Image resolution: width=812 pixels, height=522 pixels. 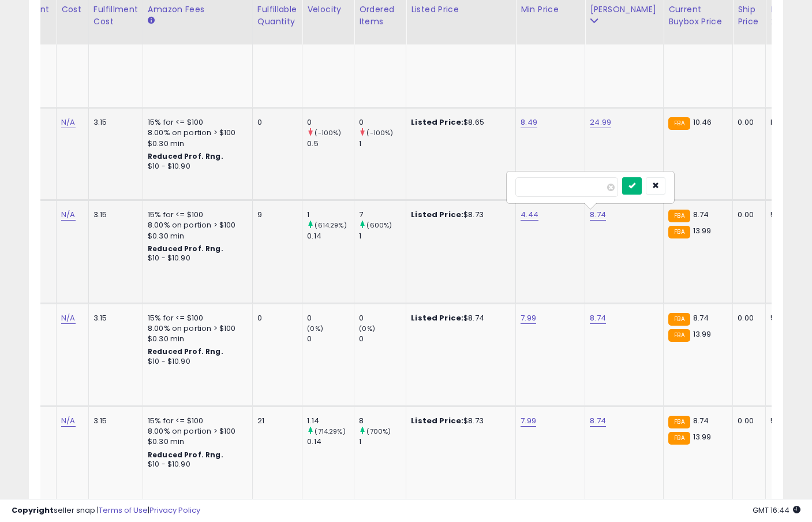 What do you see at coordinates (379, 431) in the screenshot?
I see `small: (700%)` at bounding box center [379, 431].